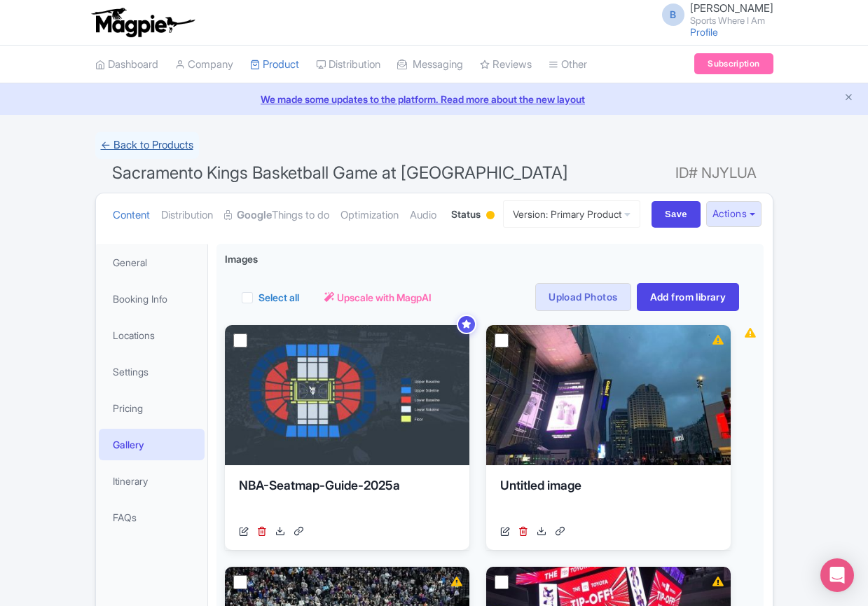  I want to click on input: Save, so click(676, 214).